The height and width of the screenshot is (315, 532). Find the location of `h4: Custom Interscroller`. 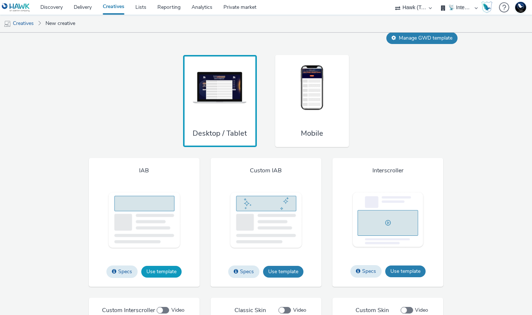

h4: Custom Interscroller is located at coordinates (128, 311).